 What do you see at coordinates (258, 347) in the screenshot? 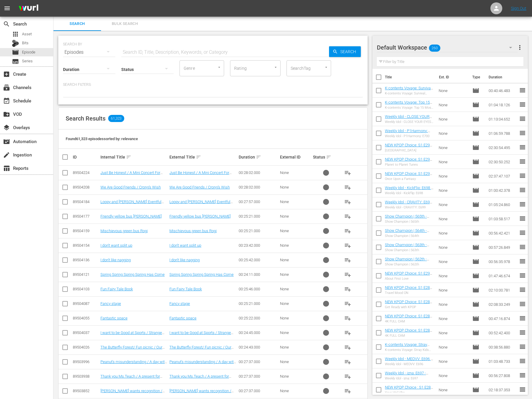
I see `div: 00:24:43.000` at bounding box center [258, 347].